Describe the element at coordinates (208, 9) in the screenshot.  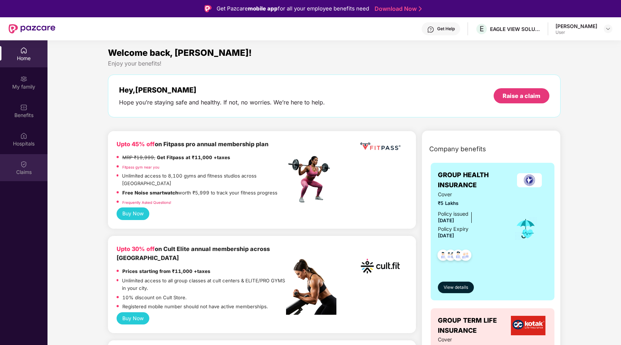
I see `img: Logo` at that location.